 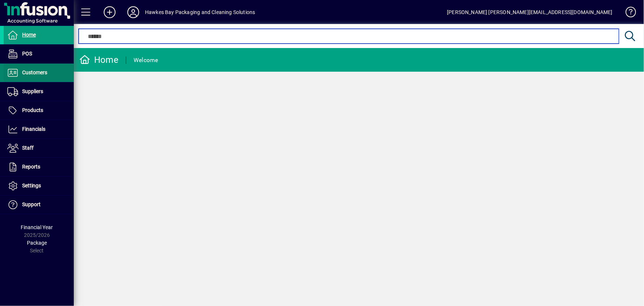 What do you see at coordinates (37, 227) in the screenshot?
I see `span: Financial Year` at bounding box center [37, 227].